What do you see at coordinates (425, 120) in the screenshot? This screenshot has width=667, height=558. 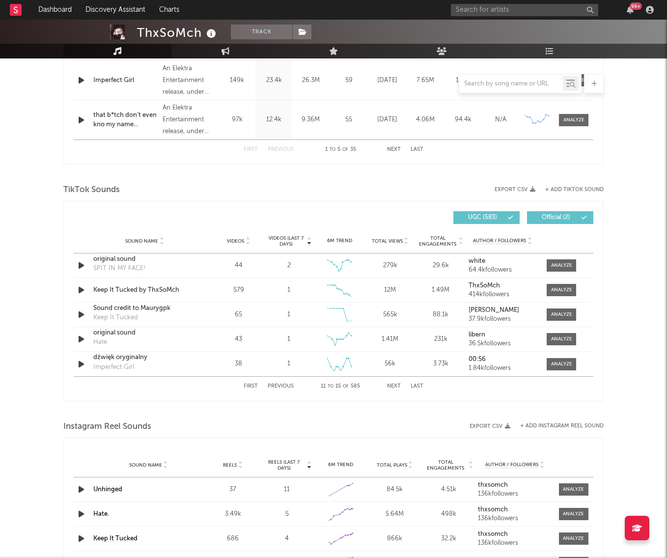 I see `div: 4.06M` at bounding box center [425, 120].